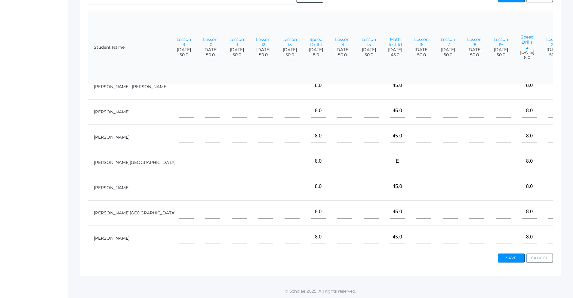 This screenshot has width=573, height=298. Describe the element at coordinates (237, 42) in the screenshot. I see `a: Lesson 11` at that location.